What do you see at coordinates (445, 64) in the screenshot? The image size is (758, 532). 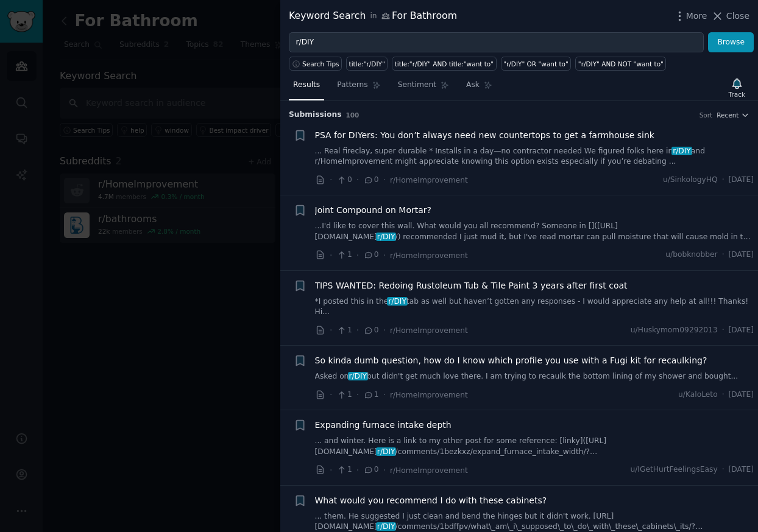 I see `div: title:"r/DIY" AND title:"want to"` at bounding box center [445, 64].